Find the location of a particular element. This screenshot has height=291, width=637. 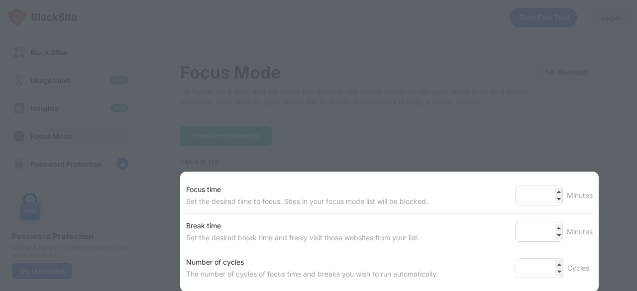

div: Set the desired time to focus. Sites in your focus mode list will be blocked. is located at coordinates (307, 201).